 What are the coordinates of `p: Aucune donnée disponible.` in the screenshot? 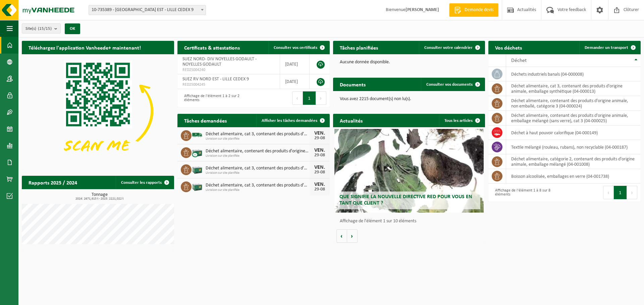 It's located at (409, 62).